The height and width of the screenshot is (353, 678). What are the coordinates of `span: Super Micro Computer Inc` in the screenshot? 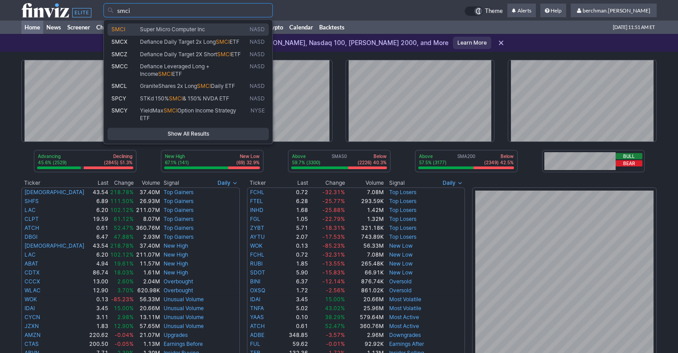 It's located at (173, 29).